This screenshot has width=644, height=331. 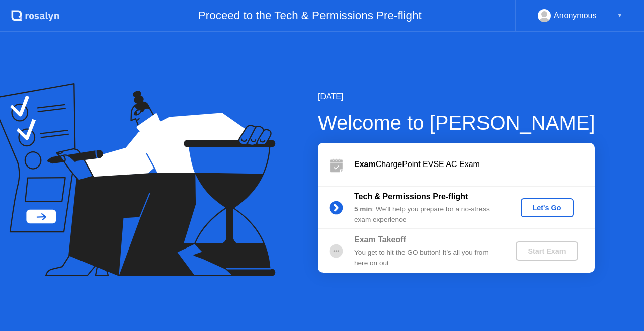 I want to click on div: Anonymous, so click(x=575, y=16).